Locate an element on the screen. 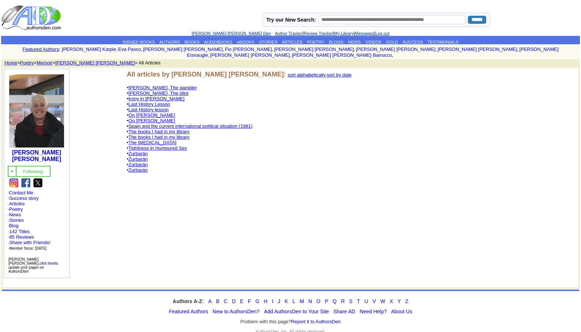  a: Messages is located at coordinates (364, 33).